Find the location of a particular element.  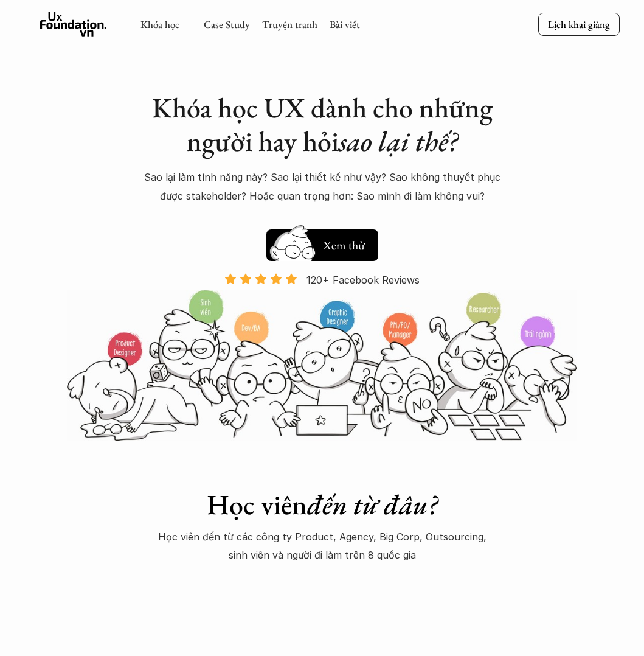

a: Bài viết is located at coordinates (345, 24).